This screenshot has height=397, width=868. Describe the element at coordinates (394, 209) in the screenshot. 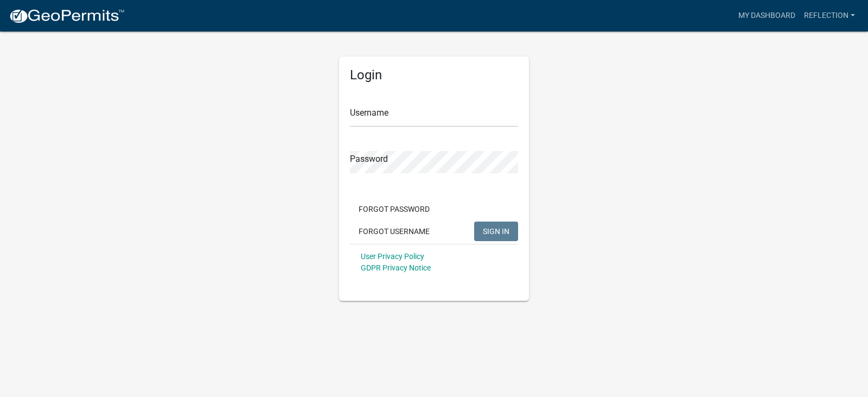

I see `button: Forgot Password` at that location.